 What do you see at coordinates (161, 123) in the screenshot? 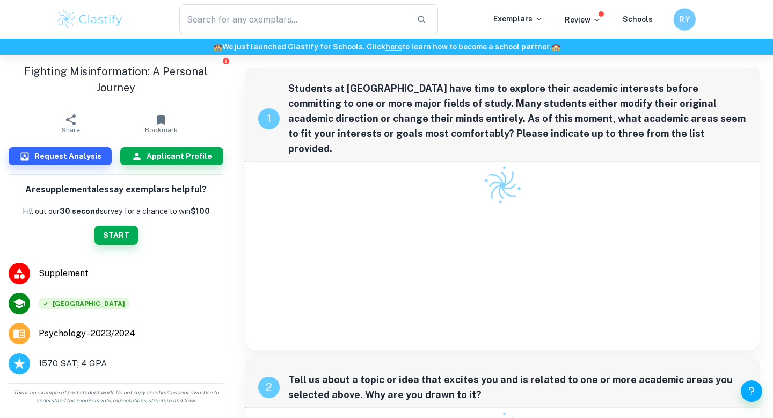
I see `button: Bookmark` at bounding box center [161, 123].